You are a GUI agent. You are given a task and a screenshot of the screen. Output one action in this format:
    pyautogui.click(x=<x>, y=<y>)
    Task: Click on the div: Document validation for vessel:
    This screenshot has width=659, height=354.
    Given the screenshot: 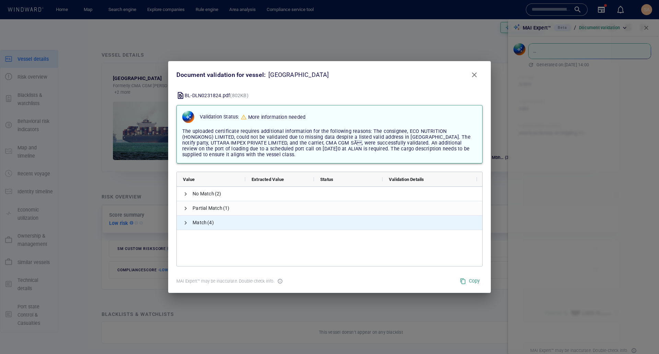 What is the action you would take?
    pyautogui.click(x=254, y=75)
    